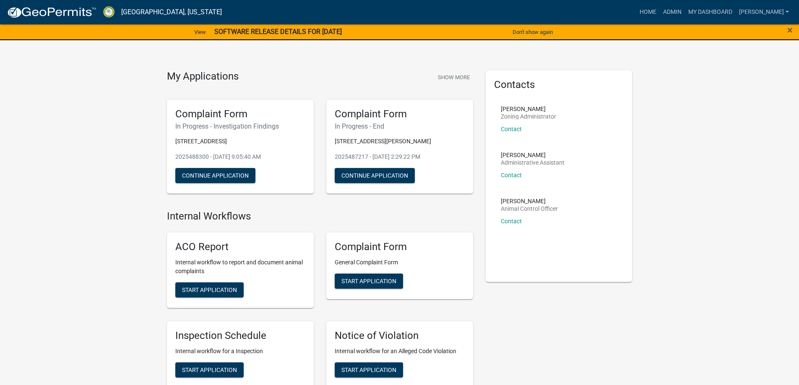 This screenshot has height=385, width=799. Describe the element at coordinates (648, 12) in the screenshot. I see `a: Home` at that location.